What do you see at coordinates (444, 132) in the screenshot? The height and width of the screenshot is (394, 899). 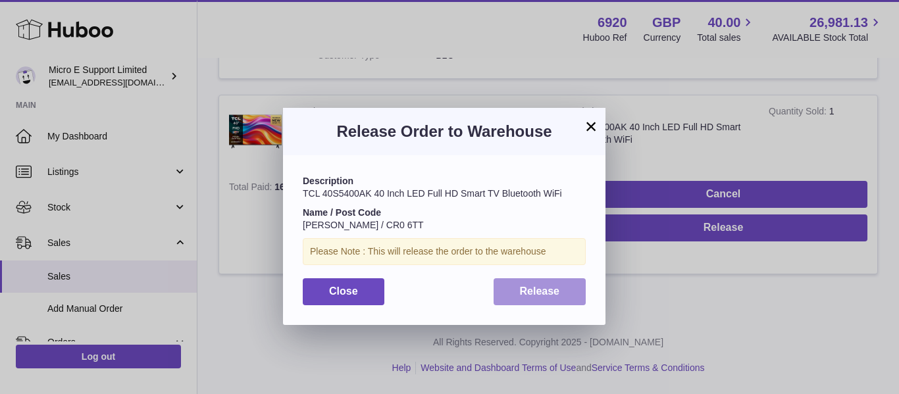 I see `h3: Release Order to Warehouse` at bounding box center [444, 132].